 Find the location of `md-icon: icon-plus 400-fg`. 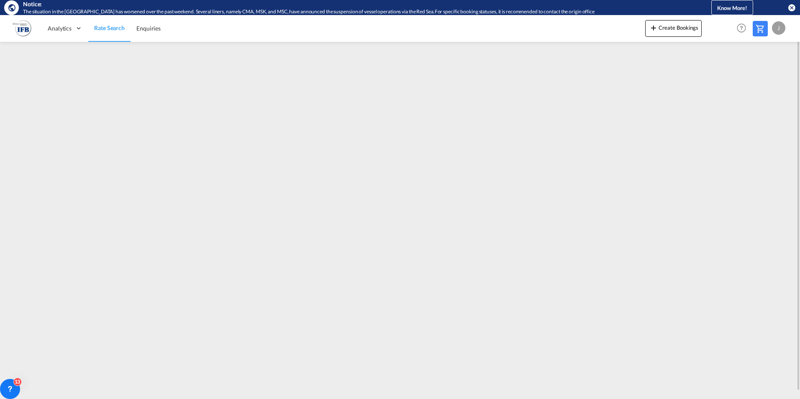

md-icon: icon-plus 400-fg is located at coordinates (654, 28).